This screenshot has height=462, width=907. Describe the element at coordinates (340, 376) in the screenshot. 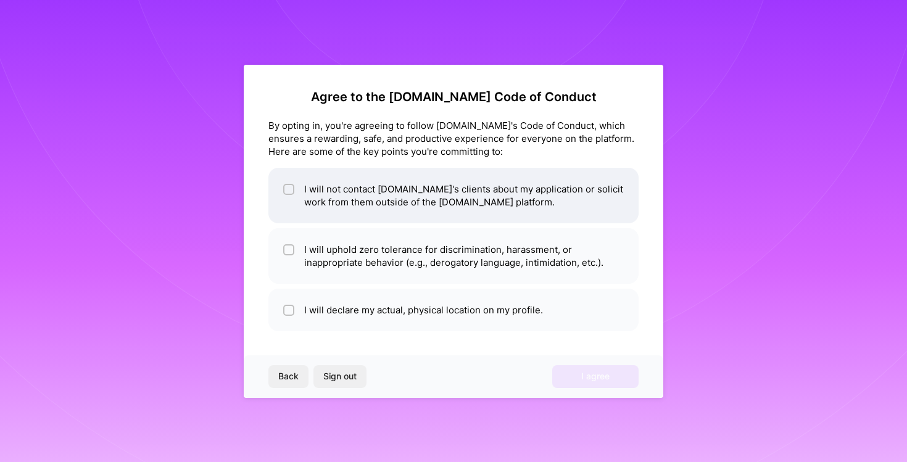

I see `span: Sign out` at that location.